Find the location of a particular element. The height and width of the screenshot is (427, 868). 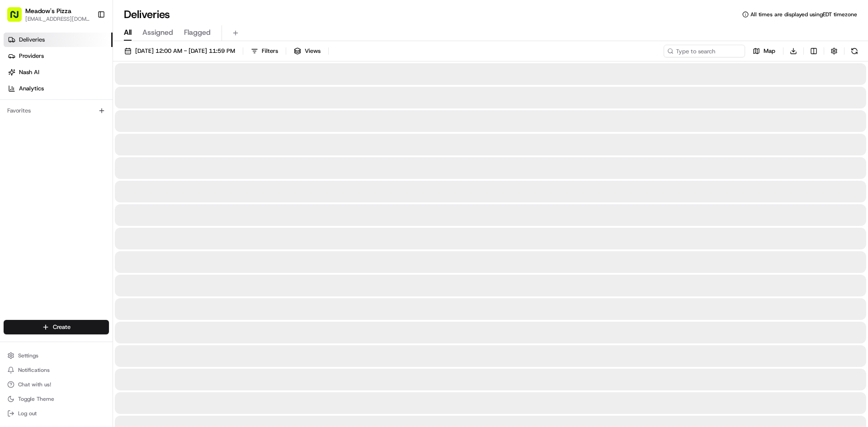

span: Views is located at coordinates (313, 51).